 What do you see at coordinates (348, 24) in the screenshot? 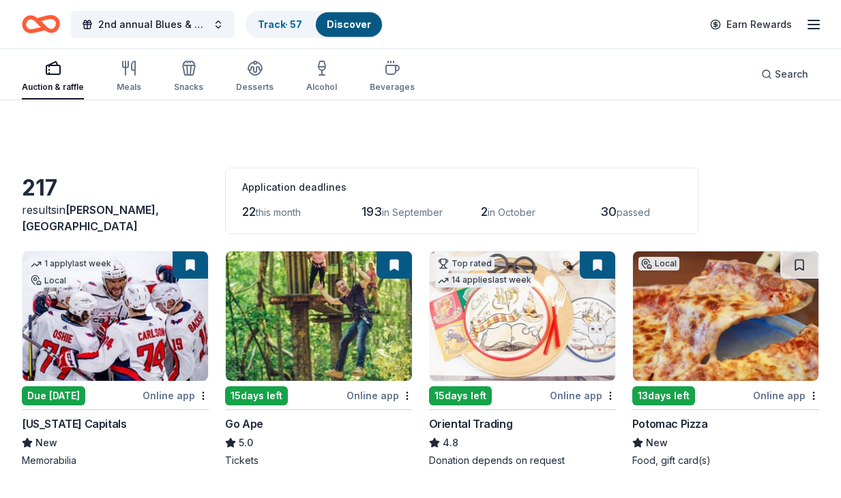
I see `a: Discover` at bounding box center [348, 24].